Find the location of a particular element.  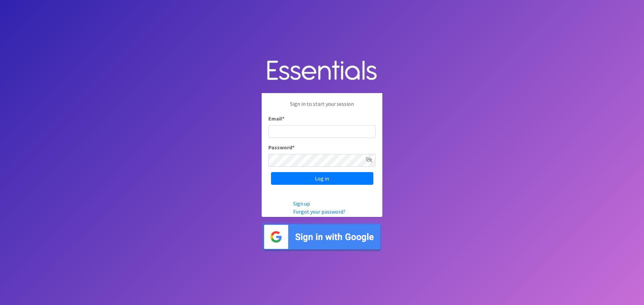

input: Log in is located at coordinates (322, 179).